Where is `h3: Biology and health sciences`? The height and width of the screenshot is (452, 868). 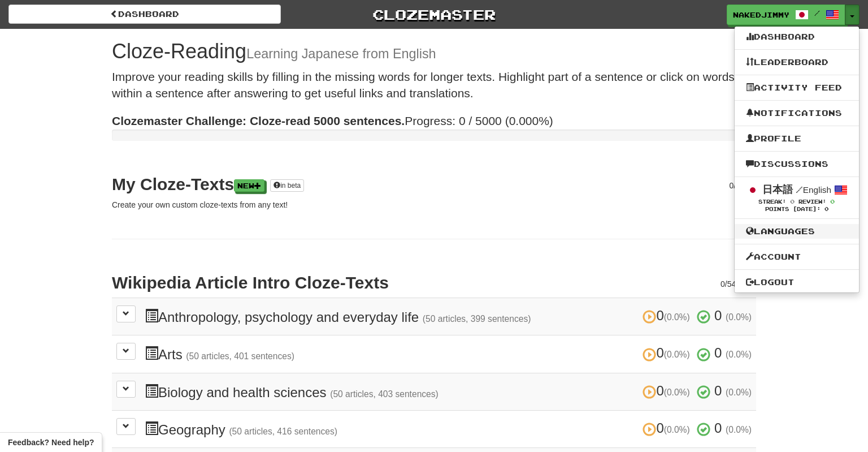
h3: Biology and health sciences is located at coordinates (448, 392).